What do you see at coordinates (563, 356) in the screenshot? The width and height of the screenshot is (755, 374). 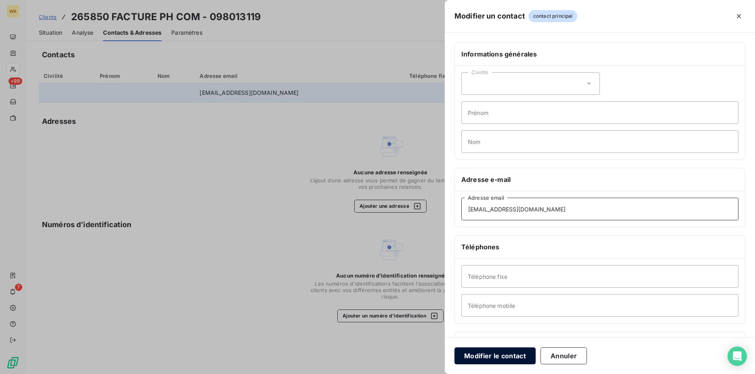 I see `button: Annuler` at bounding box center [563, 356].